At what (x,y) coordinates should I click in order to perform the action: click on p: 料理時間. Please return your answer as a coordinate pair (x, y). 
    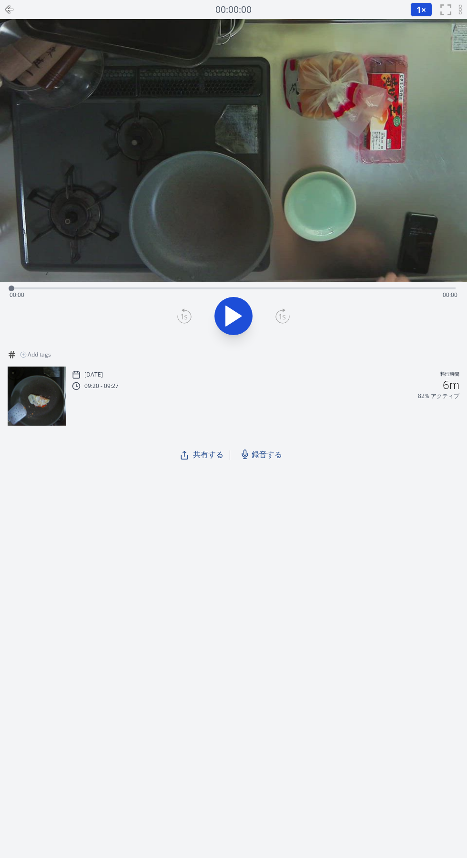
    Looking at the image, I should click on (450, 375).